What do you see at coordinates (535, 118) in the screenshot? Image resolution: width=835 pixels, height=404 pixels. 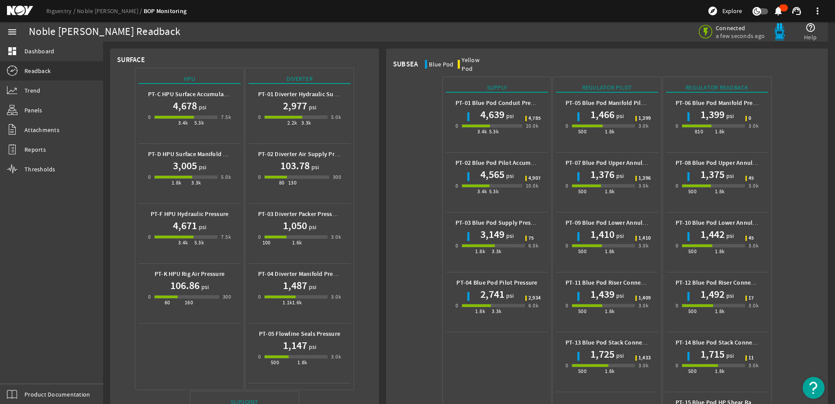 I see `span: 4,785` at bounding box center [535, 118].